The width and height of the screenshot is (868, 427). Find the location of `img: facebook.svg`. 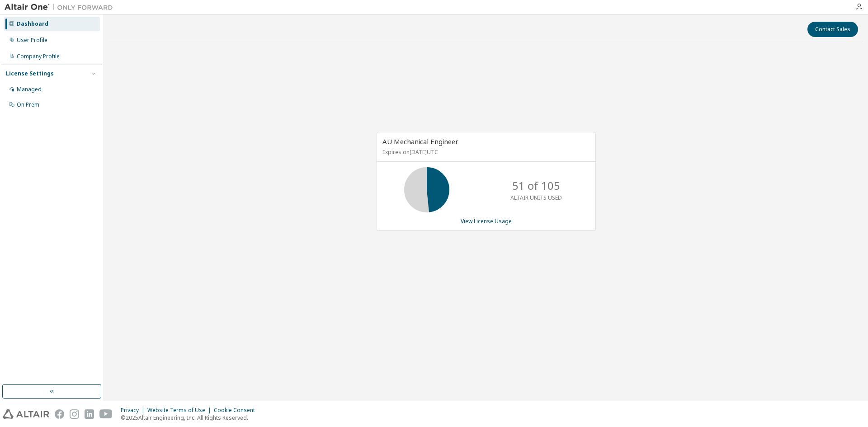

img: facebook.svg is located at coordinates (59, 413).